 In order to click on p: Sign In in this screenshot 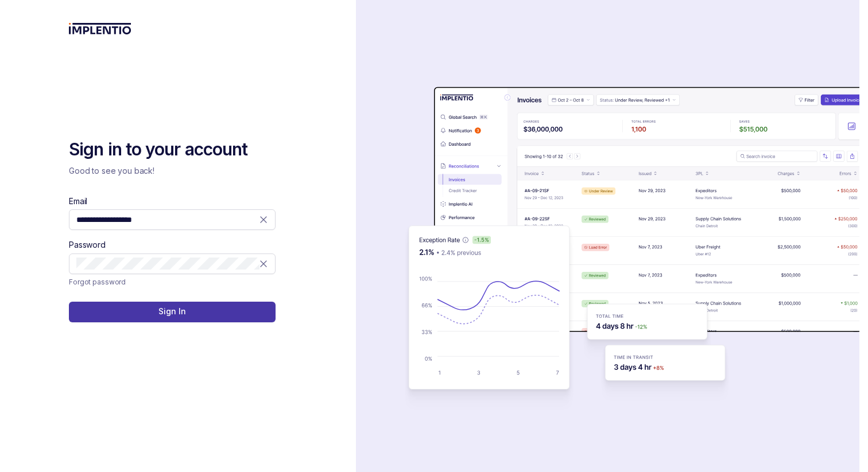, I will do `click(171, 312)`.